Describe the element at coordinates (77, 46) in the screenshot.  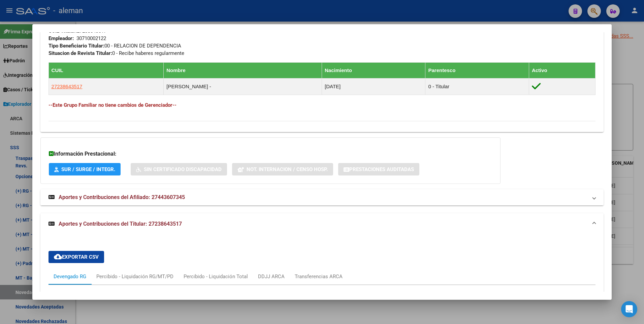
I see `strong: Tipo Beneficiario Titular:` at that location.